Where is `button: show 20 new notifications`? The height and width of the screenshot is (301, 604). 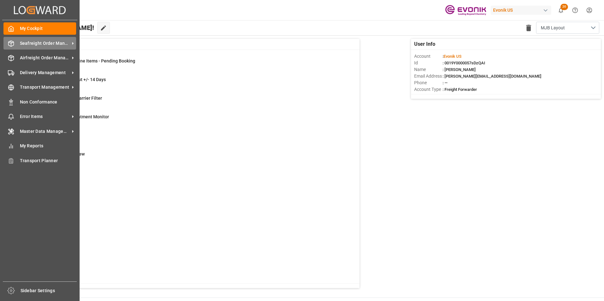
button: show 20 new notifications is located at coordinates (560, 10).